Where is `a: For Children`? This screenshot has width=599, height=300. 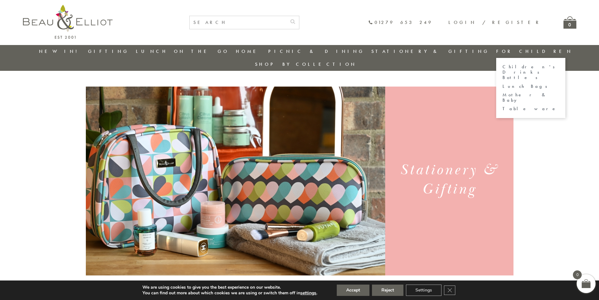
a: For Children is located at coordinates (534, 51).